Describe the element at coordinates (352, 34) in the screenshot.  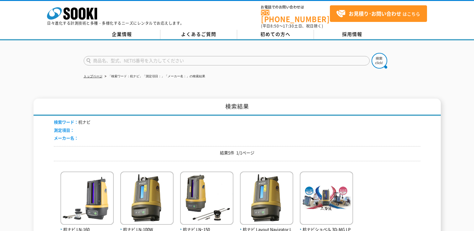
I see `a: 採用情報` at that location.